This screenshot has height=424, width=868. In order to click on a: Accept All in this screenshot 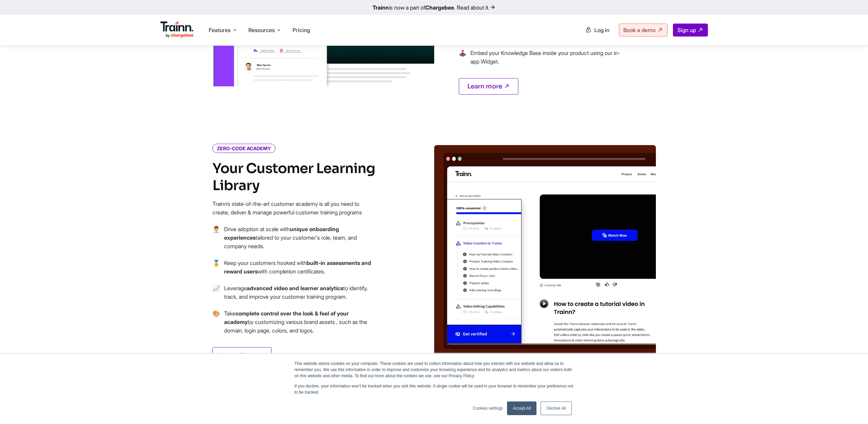, I will do `click(521, 409)`.